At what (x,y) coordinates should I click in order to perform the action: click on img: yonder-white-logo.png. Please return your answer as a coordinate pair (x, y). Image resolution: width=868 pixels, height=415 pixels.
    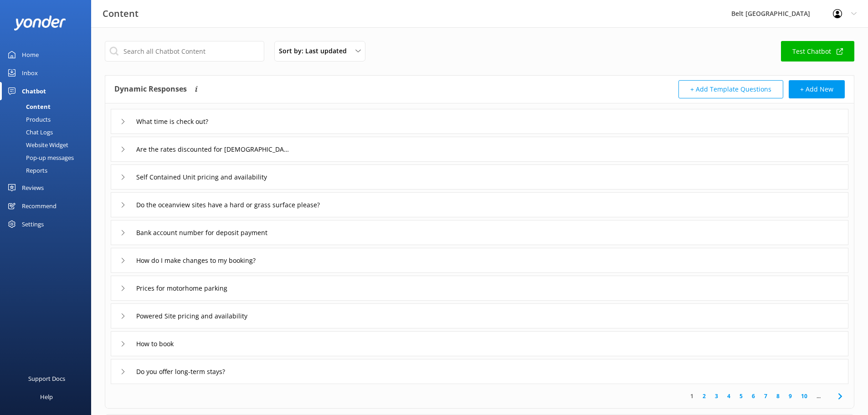
    Looking at the image, I should click on (40, 22).